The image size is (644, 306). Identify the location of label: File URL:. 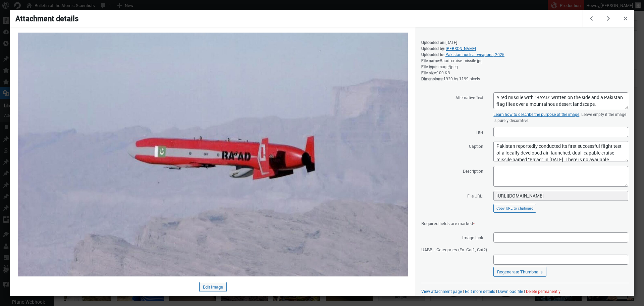
(453, 196).